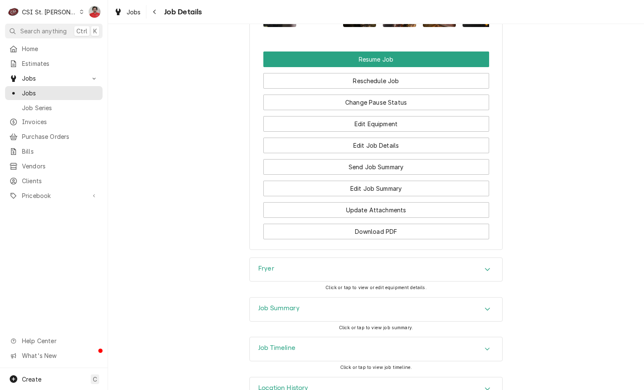 This screenshot has height=390, width=644. Describe the element at coordinates (54, 355) in the screenshot. I see `a: Go to What's New` at that location.